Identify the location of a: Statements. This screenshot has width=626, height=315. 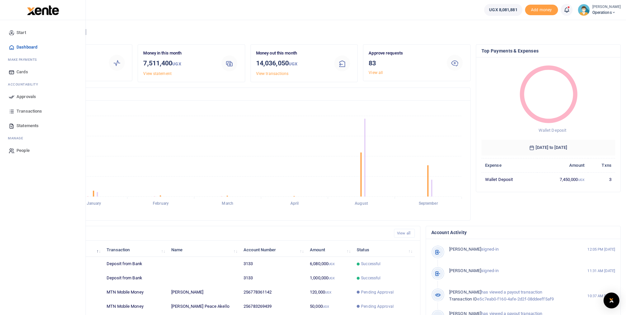
(43, 126).